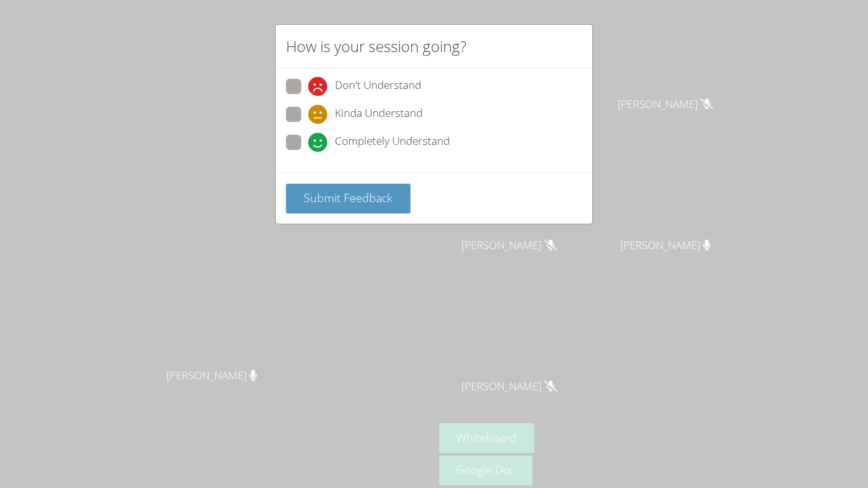 Image resolution: width=868 pixels, height=488 pixels. What do you see at coordinates (348, 197) in the screenshot?
I see `span: Submit Feedback` at bounding box center [348, 197].